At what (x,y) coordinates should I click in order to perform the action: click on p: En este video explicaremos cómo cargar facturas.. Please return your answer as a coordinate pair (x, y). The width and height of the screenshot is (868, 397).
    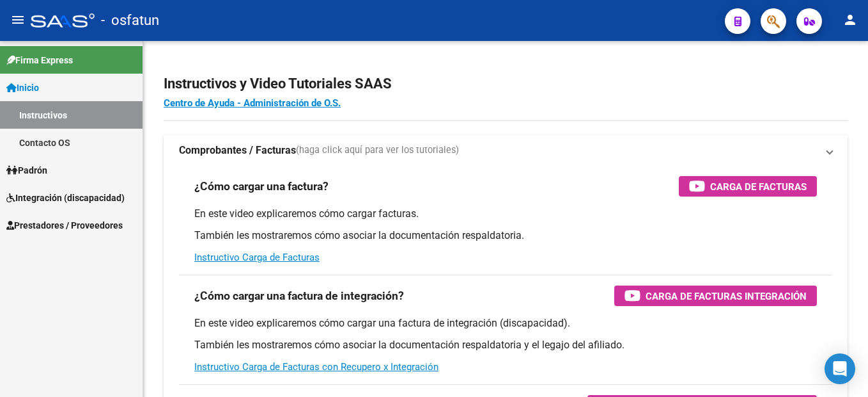
    Looking at the image, I should click on (505, 214).